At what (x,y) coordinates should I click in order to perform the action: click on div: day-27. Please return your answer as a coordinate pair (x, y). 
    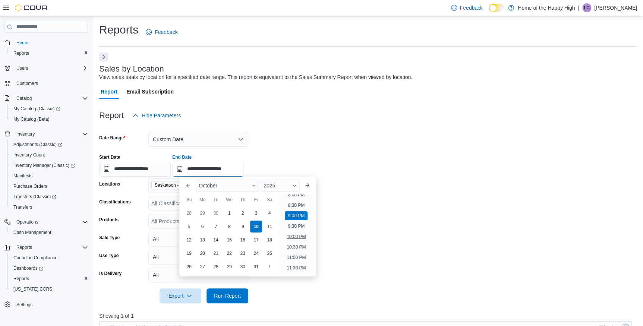
    Looking at the image, I should click on (202, 267).